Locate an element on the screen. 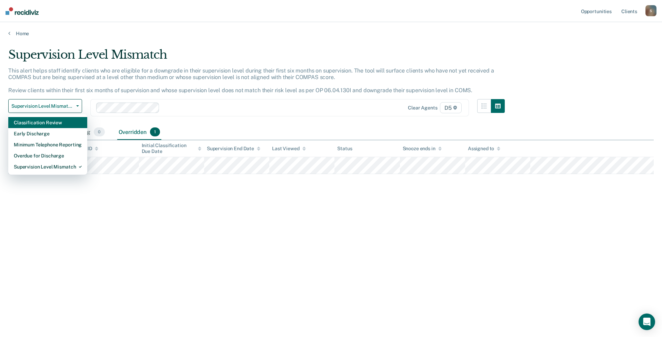 This screenshot has width=662, height=337. div: Last Viewed is located at coordinates (289, 148).